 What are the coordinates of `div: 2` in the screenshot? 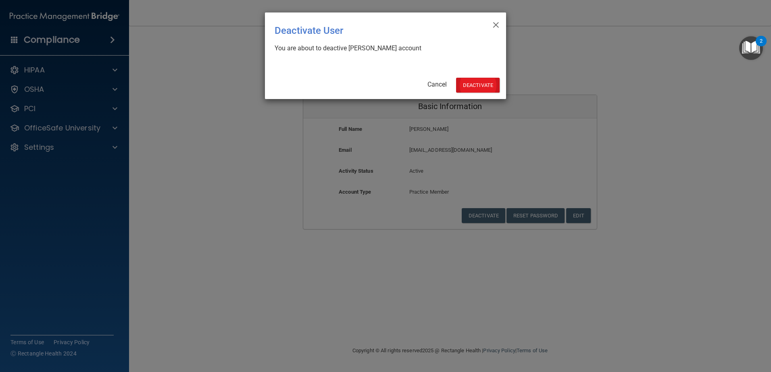 It's located at (761, 46).